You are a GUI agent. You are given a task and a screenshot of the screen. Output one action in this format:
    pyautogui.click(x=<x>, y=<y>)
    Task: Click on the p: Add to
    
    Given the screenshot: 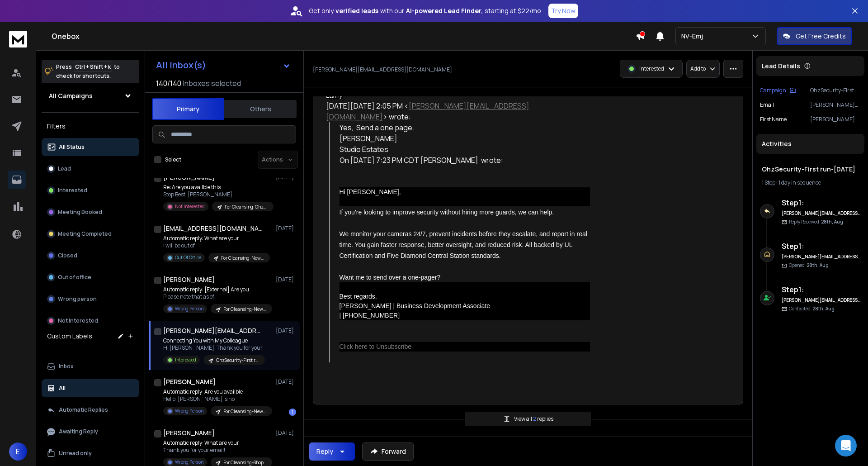 What is the action you would take?
    pyautogui.click(x=697, y=69)
    